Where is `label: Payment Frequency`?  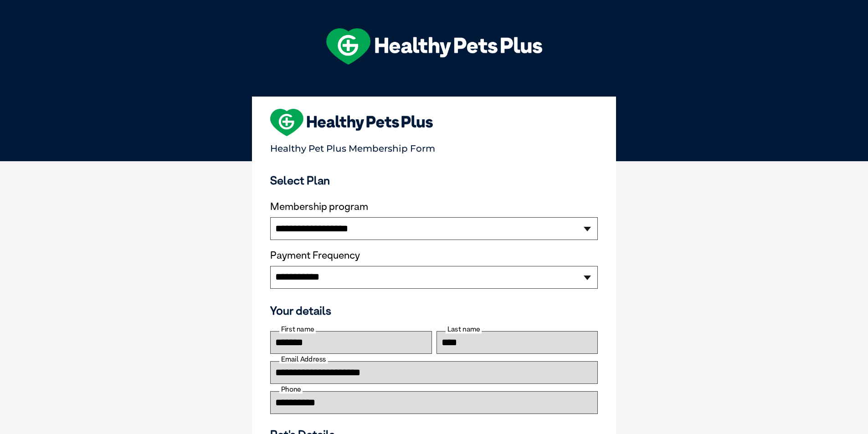
label: Payment Frequency is located at coordinates (315, 256).